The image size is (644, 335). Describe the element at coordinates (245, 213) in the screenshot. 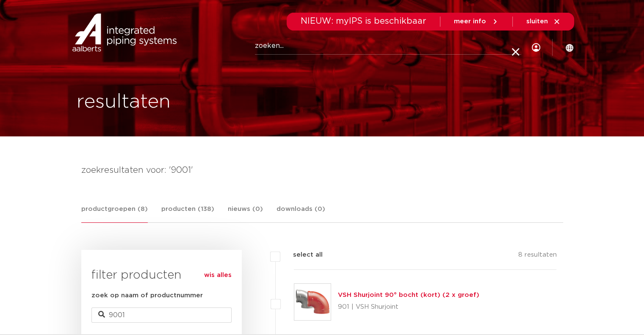

I see `a: nieuws (0)` at that location.